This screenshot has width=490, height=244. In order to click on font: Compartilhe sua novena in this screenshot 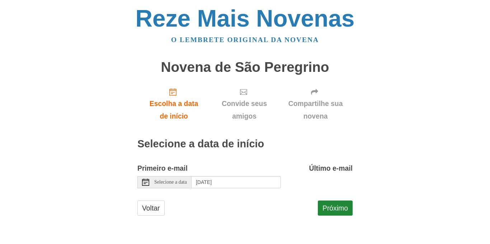, I will do `click(316, 110)`.